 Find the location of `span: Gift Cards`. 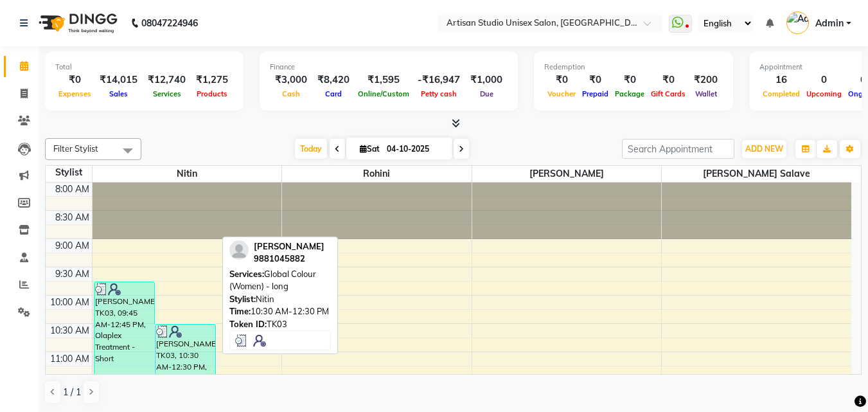

span: Gift Cards is located at coordinates (668, 94).